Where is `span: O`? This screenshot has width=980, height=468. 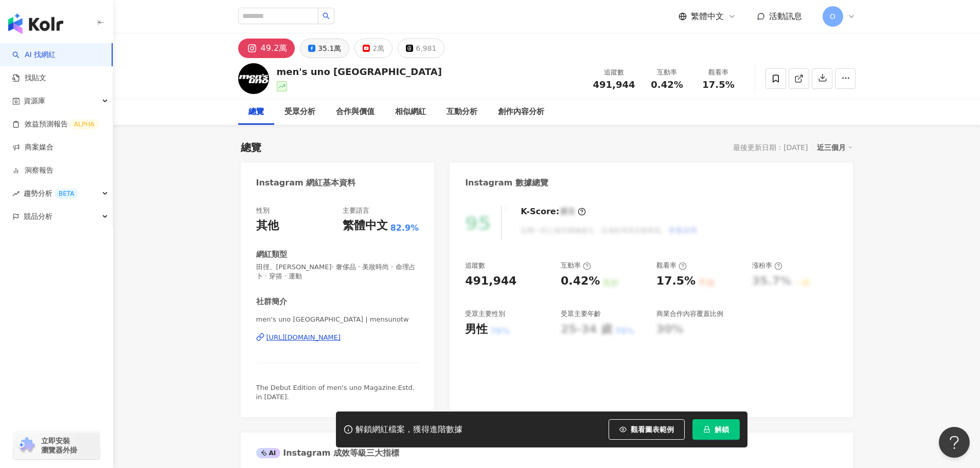 span: O is located at coordinates (832, 17).